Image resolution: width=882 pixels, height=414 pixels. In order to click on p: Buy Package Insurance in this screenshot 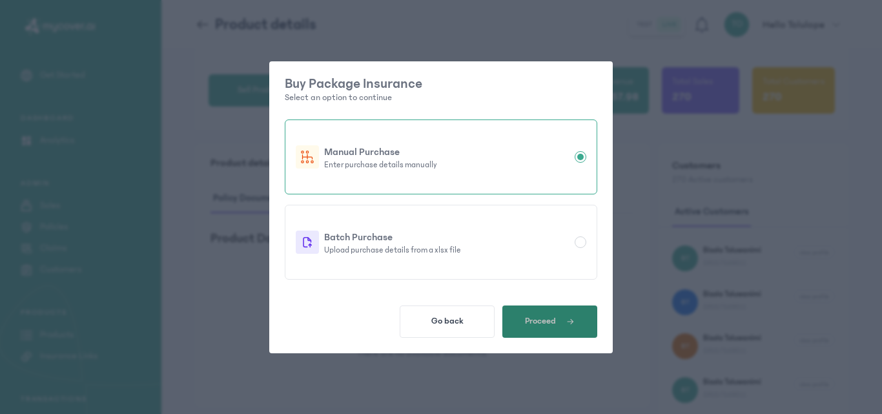, I will do `click(441, 84)`.